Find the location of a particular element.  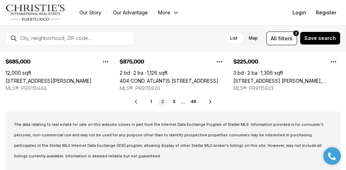

a: 309 SEGUNDO RUIZ BELVIS ST, SANTURCE PR, 00915 is located at coordinates (49, 81).